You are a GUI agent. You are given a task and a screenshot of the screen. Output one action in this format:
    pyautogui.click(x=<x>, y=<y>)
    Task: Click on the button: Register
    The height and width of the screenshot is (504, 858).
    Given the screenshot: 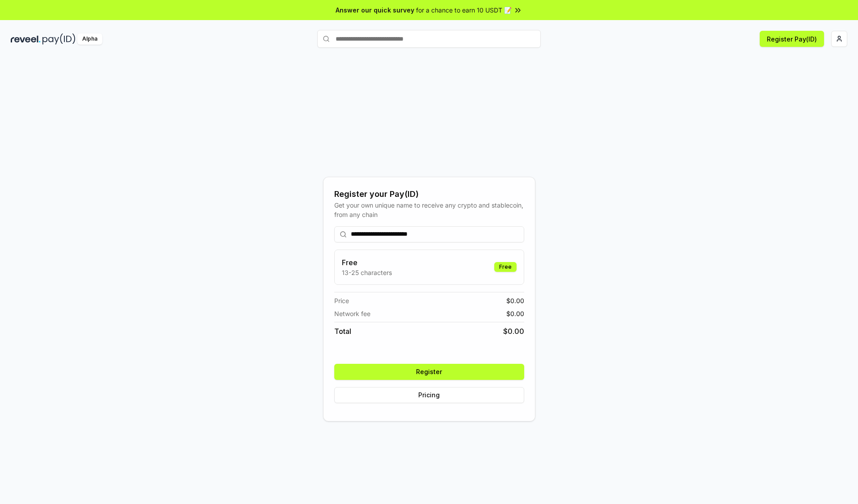 What is the action you would take?
    pyautogui.click(x=429, y=372)
    